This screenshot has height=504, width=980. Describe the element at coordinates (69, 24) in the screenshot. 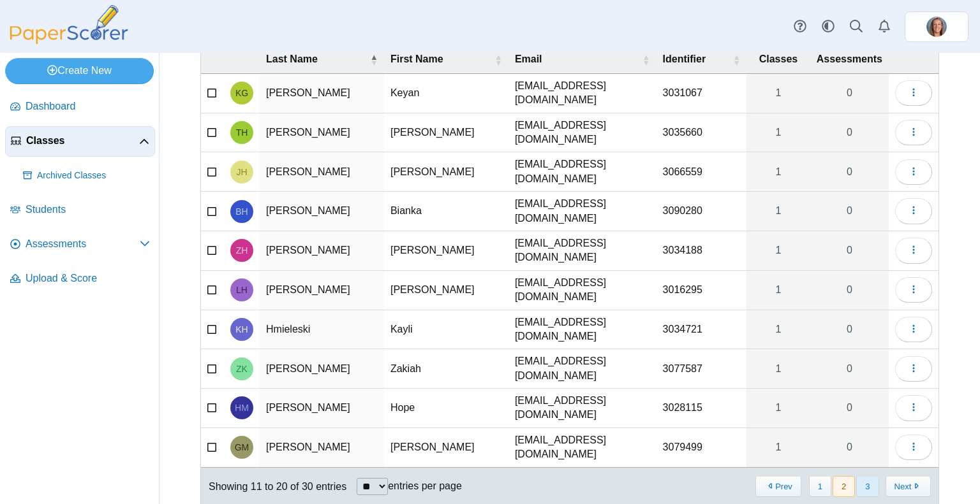

I see `img: PaperScorer` at that location.